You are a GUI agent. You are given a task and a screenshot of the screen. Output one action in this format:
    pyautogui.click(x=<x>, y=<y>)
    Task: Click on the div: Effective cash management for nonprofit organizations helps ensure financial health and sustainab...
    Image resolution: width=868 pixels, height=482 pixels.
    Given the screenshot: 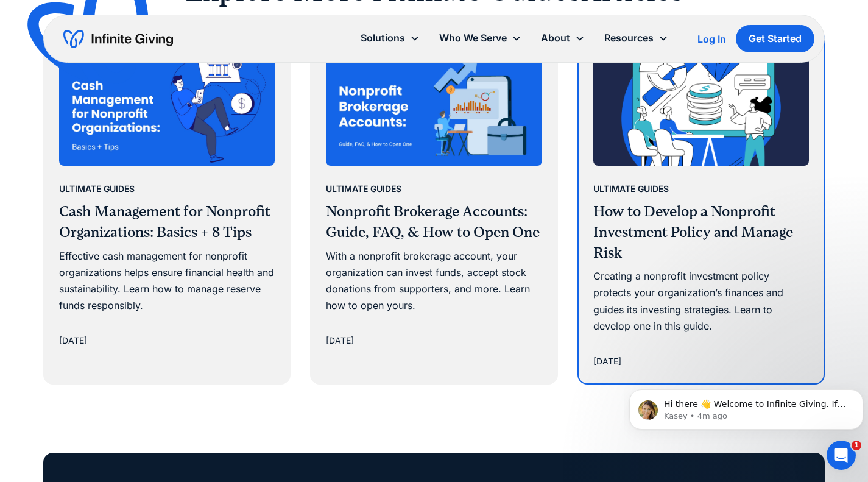 What is the action you would take?
    pyautogui.click(x=167, y=280)
    